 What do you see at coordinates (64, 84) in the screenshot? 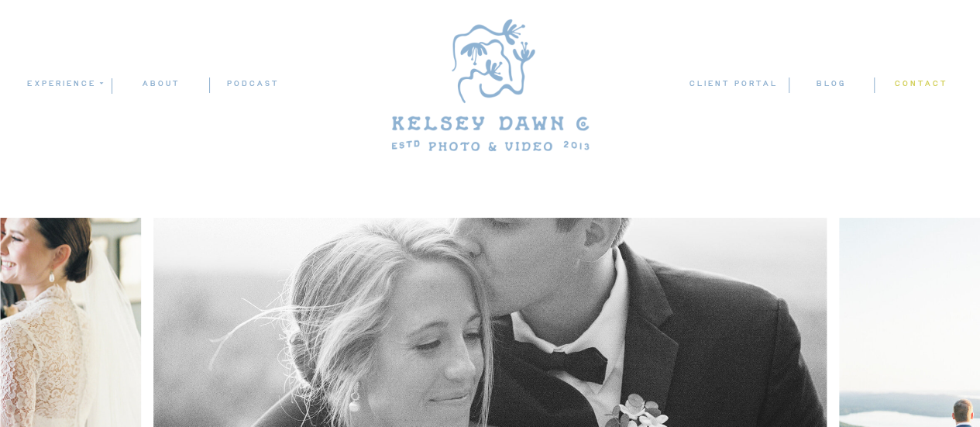
I see `nav: experience` at bounding box center [64, 84].